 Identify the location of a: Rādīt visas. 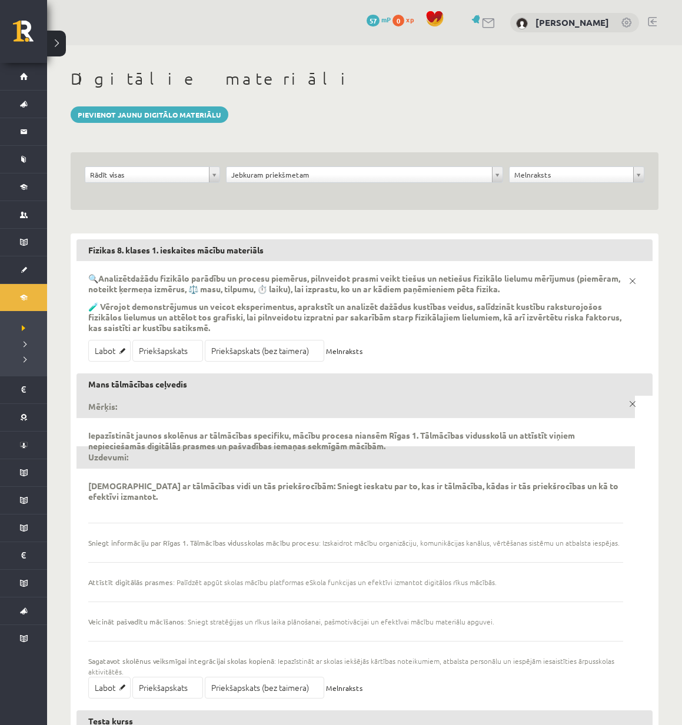
(152, 175).